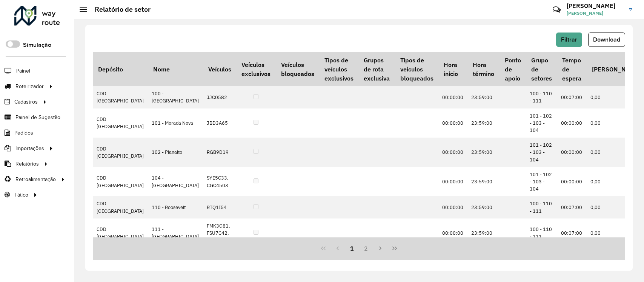 The width and height of the screenshot is (644, 282). What do you see at coordinates (23, 70) in the screenshot?
I see `span: Painel` at bounding box center [23, 70].